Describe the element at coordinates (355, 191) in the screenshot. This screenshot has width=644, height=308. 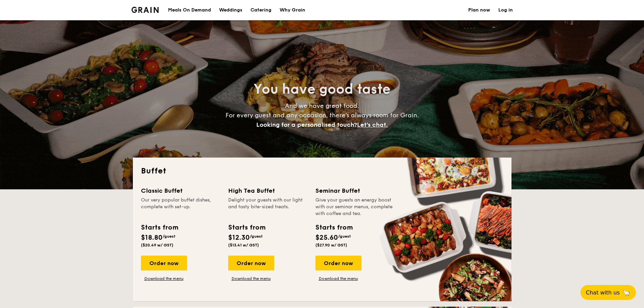
I see `div: Seminar Buffet` at that location.